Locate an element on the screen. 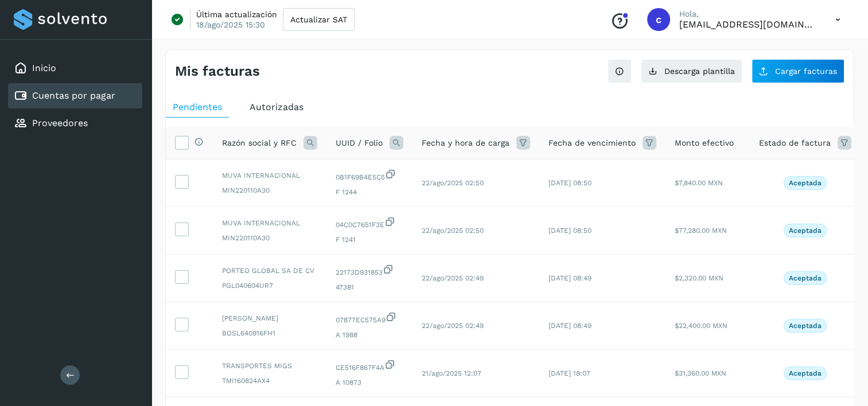  span: TMI160824AX4 is located at coordinates (270, 381).